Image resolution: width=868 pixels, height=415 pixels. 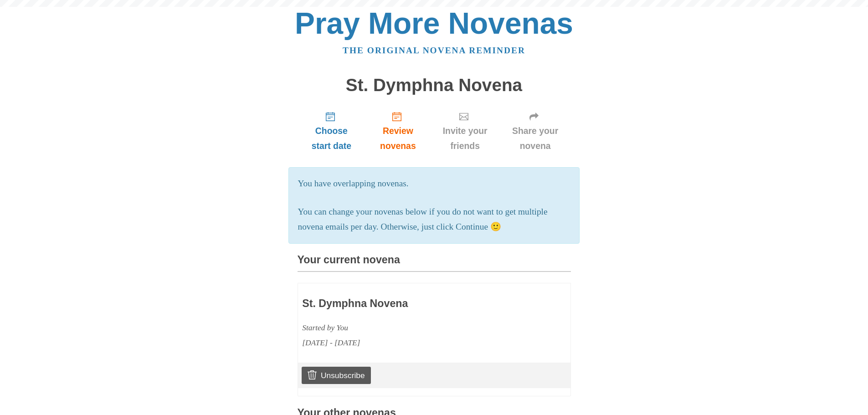 What do you see at coordinates (434, 85) in the screenshot?
I see `h1: St. Dymphna Novena` at bounding box center [434, 85].